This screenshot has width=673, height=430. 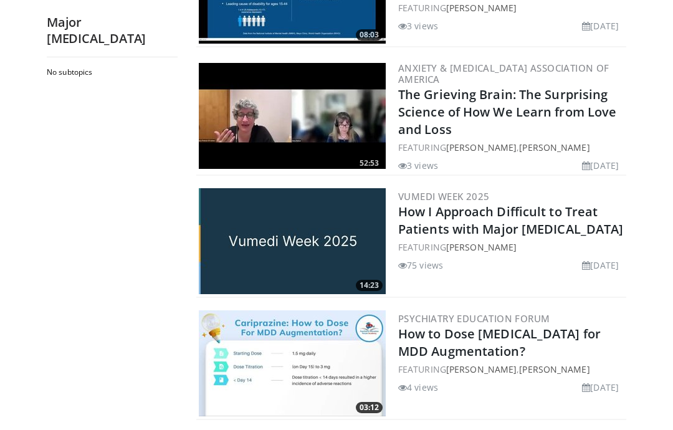 What do you see at coordinates (292, 363) in the screenshot?
I see `img: df9de5bc-2d8b-4a4f-bc97-0554e599a7c9.300x170_q85_crop-smart_upscale.jpg` at bounding box center [292, 363].